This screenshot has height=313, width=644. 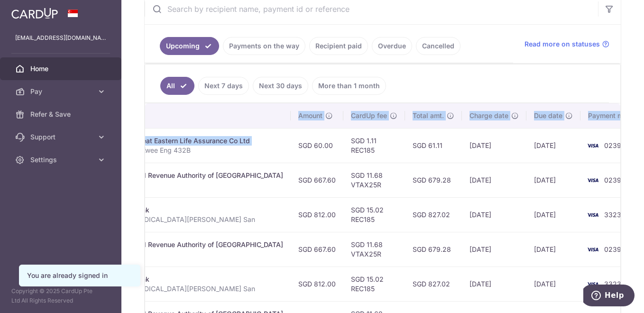 What do you see at coordinates (62, 91) in the screenshot?
I see `span: Pay` at bounding box center [62, 91].